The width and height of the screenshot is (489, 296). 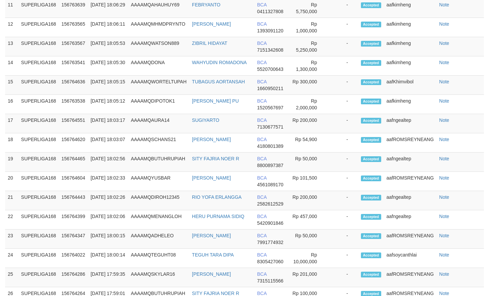 What do you see at coordinates (307, 181) in the screenshot?
I see `td: Rp 101,500` at bounding box center [307, 181].